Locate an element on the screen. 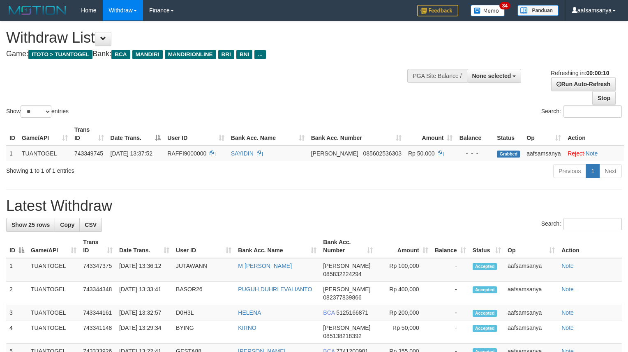  th: Balance is located at coordinates (474, 134).